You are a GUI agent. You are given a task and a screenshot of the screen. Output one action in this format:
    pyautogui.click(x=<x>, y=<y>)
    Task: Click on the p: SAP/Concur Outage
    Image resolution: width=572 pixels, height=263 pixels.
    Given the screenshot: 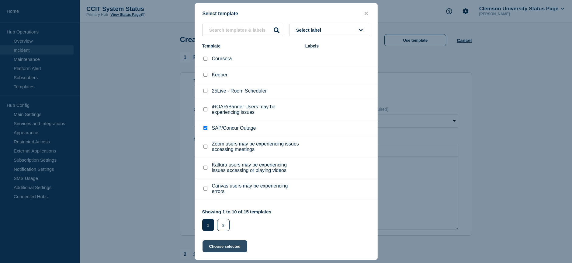 What is the action you would take?
    pyautogui.click(x=234, y=128)
    